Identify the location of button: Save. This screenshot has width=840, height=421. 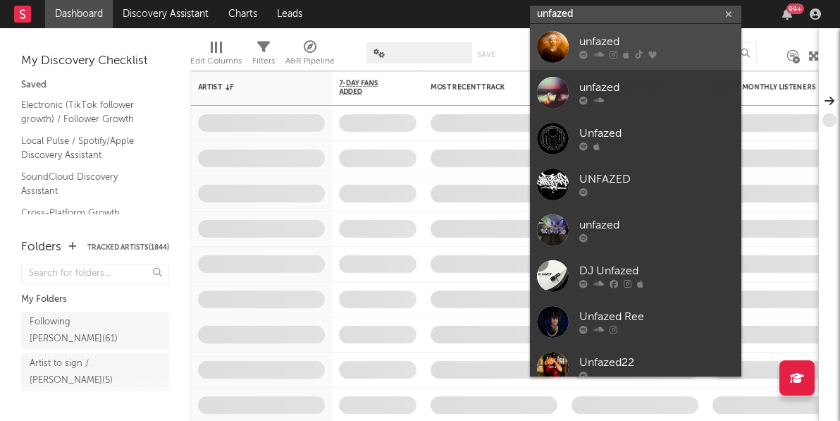
(487, 54).